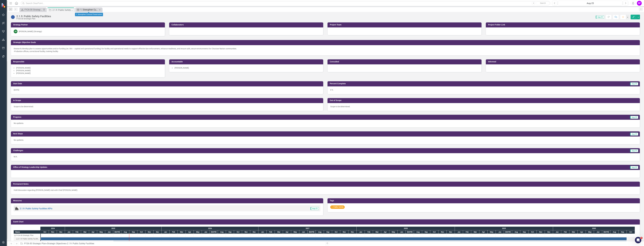 This screenshot has width=644, height=246. I want to click on div: Aug-25, so click(590, 4).